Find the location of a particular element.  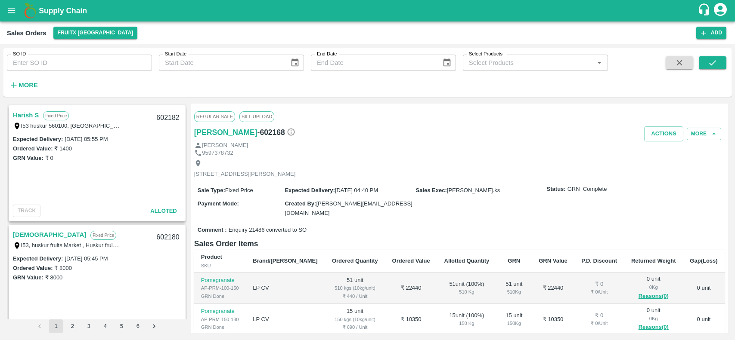

label: ₹ 1400 is located at coordinates (63, 148).